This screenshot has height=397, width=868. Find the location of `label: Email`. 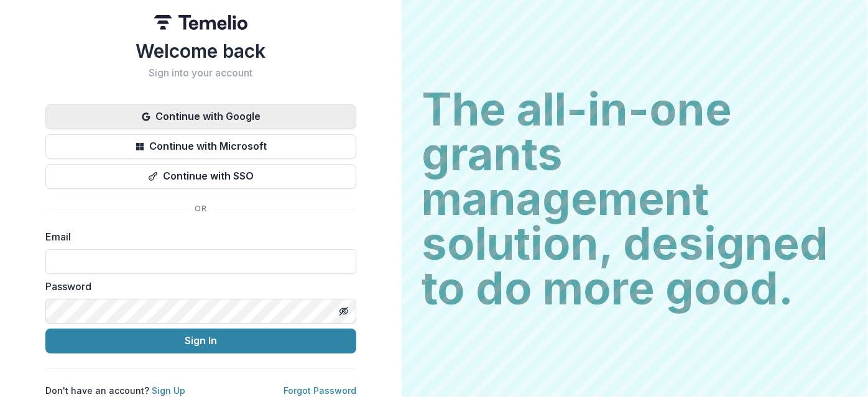

label: Email is located at coordinates (197, 237).